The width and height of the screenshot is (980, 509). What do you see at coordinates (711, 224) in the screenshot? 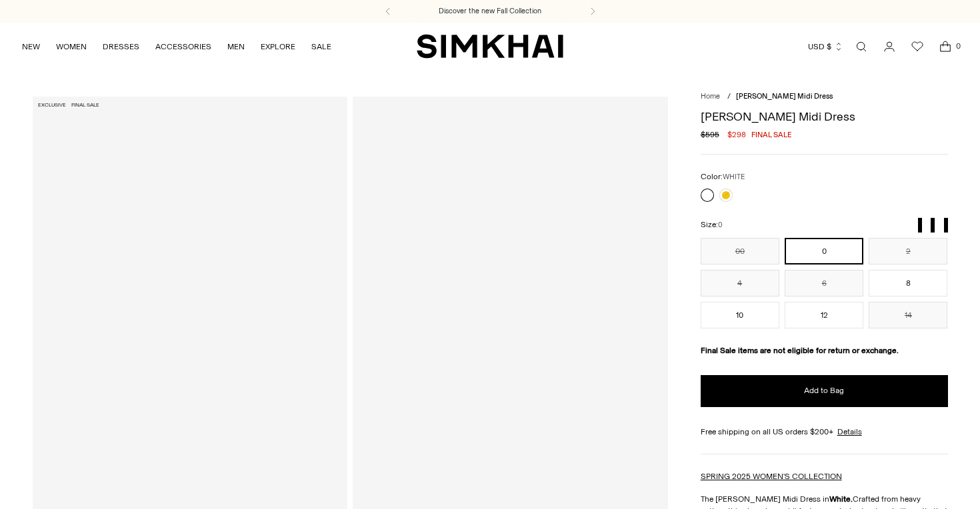
I see `label: Size:` at bounding box center [711, 224].